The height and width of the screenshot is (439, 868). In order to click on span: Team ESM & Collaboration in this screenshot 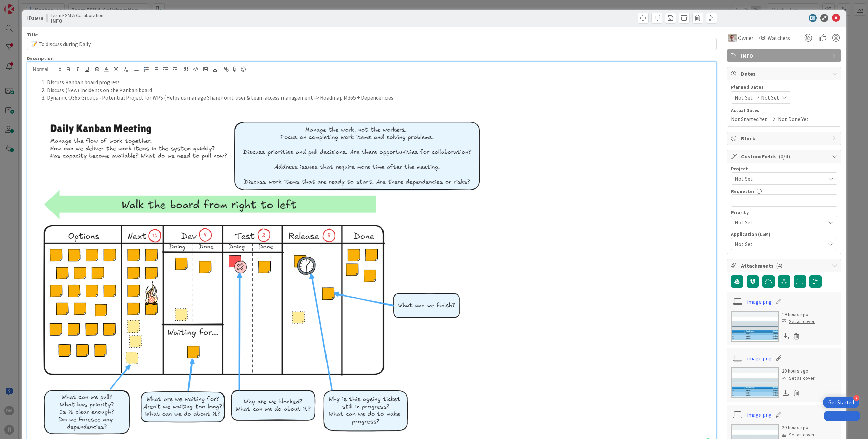, I will do `click(77, 15)`.